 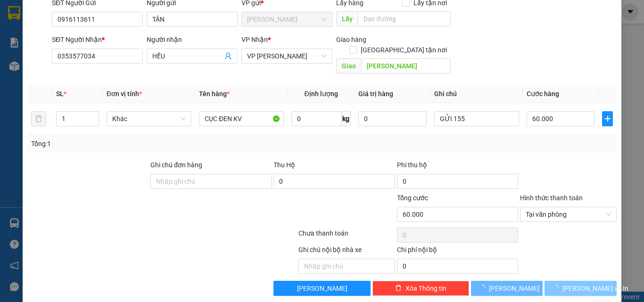 I want to click on input: Ghi chú đơn hàng, so click(x=211, y=182).